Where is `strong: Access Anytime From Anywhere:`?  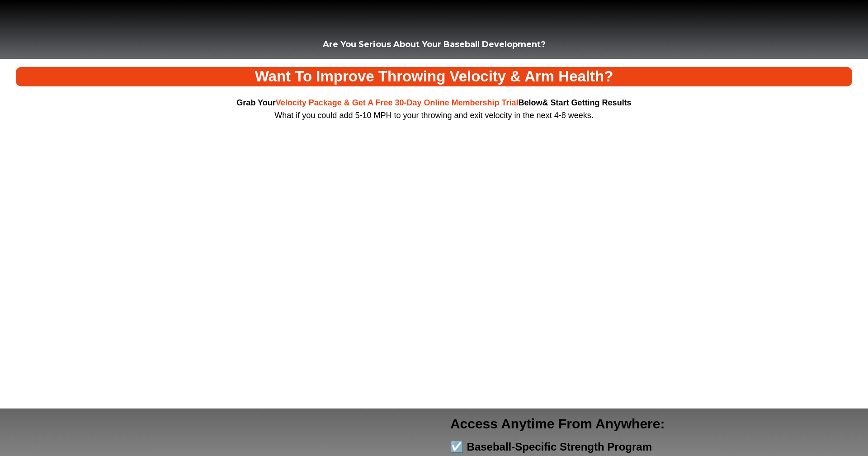 strong: Access Anytime From Anywhere: is located at coordinates (557, 423).